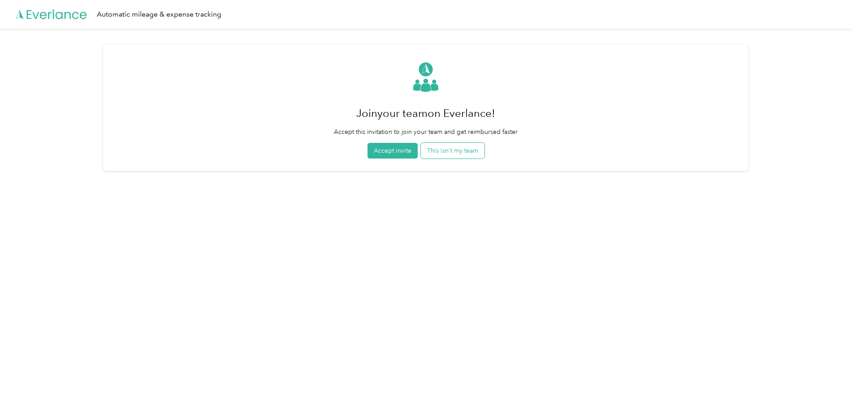 The width and height of the screenshot is (856, 408). I want to click on button: This isn't my team, so click(453, 151).